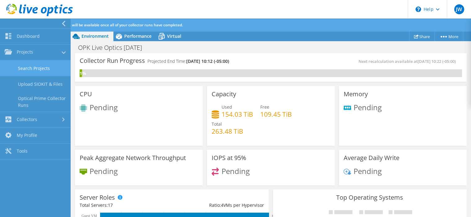 The width and height of the screenshot is (471, 217). What do you see at coordinates (174, 36) in the screenshot?
I see `span: Virtual` at bounding box center [174, 36].